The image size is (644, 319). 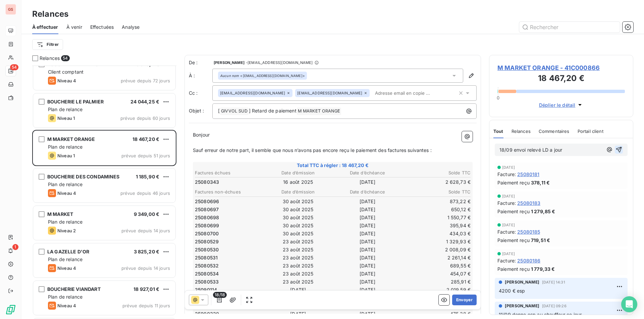 I want to click on span: 25080343, so click(x=207, y=182).